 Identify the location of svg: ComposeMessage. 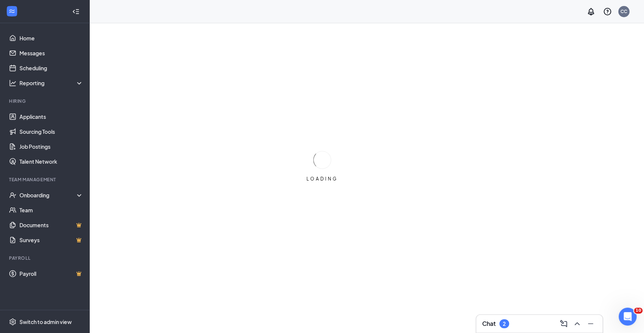
(564, 324).